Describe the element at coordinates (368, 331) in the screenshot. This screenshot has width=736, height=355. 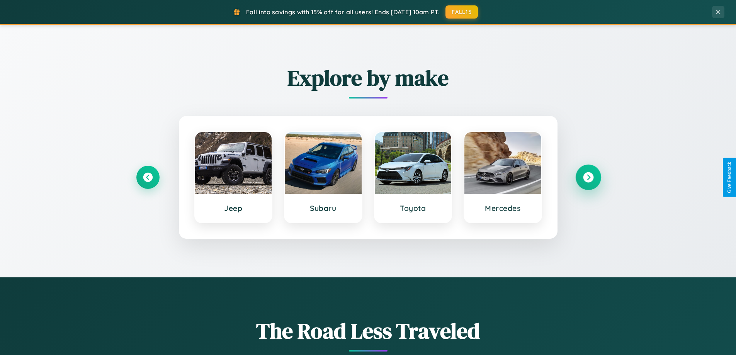
I see `h1: The Road Less Traveled` at that location.